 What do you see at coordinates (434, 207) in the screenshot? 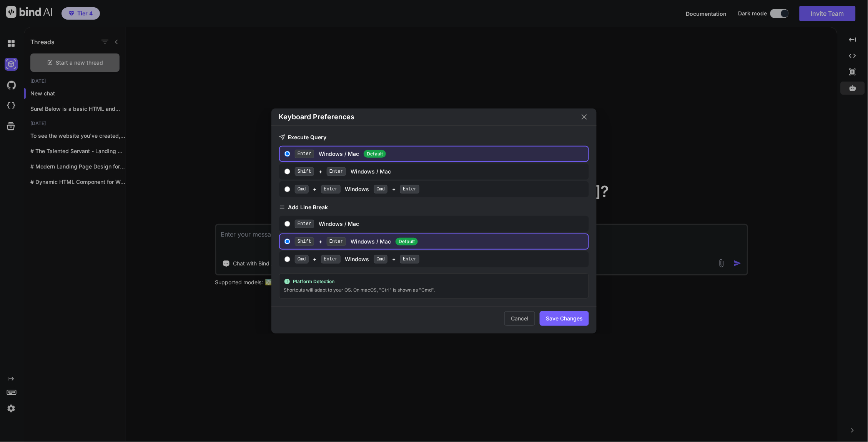
I see `h3: Add Line Break` at bounding box center [434, 207].